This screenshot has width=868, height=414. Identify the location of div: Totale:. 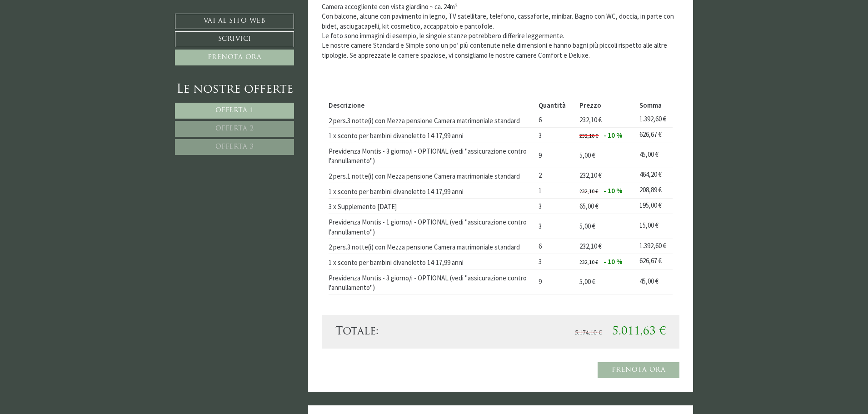
(414, 332).